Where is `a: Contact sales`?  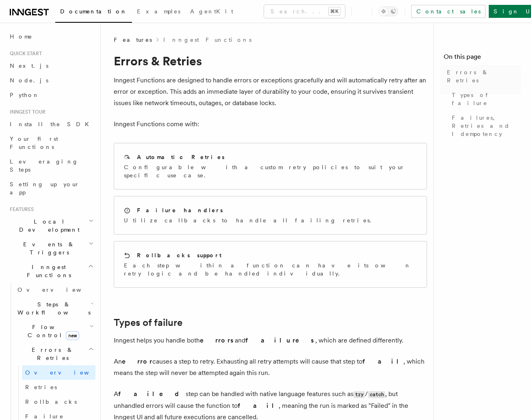 a: Contact sales is located at coordinates (448, 11).